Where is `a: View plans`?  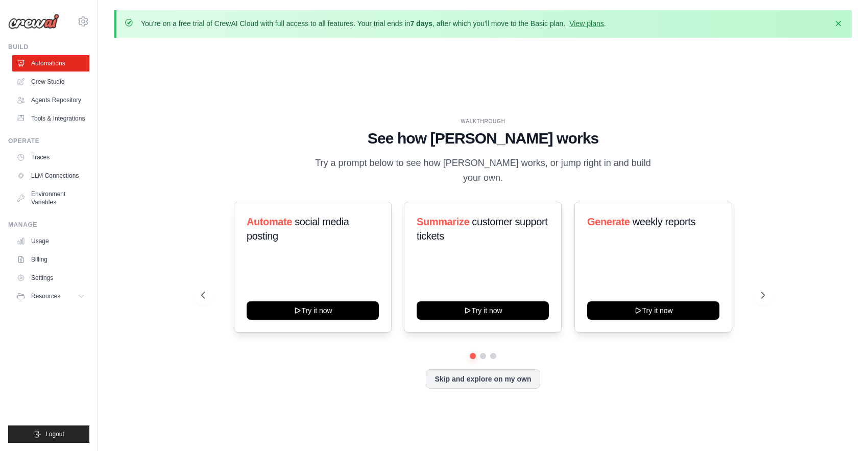 a: View plans is located at coordinates (586, 24).